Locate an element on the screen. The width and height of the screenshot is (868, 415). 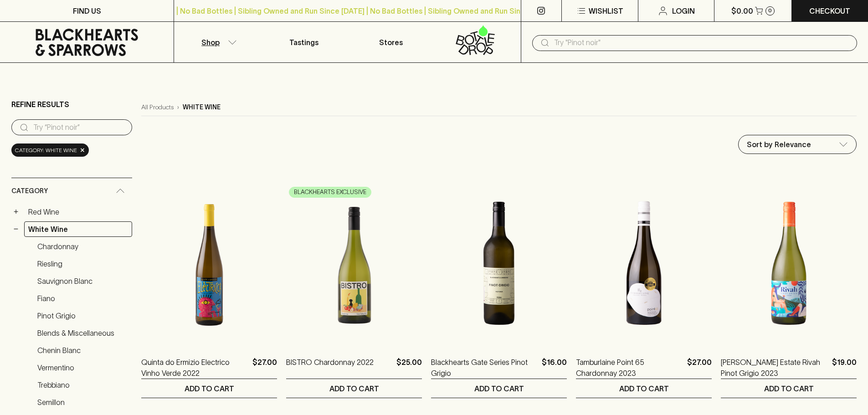
p: Tamburlaine Point 65 Chardonnay 2023 is located at coordinates (629, 368).